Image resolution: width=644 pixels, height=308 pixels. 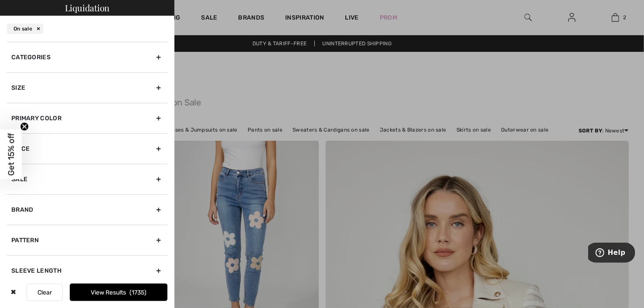 I want to click on div: Categories, so click(x=87, y=57).